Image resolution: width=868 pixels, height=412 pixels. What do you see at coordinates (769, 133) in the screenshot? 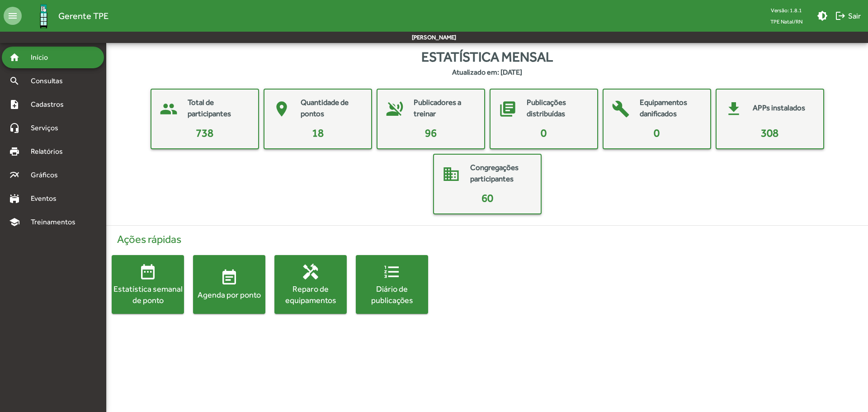
I see `span: 308` at bounding box center [769, 133].